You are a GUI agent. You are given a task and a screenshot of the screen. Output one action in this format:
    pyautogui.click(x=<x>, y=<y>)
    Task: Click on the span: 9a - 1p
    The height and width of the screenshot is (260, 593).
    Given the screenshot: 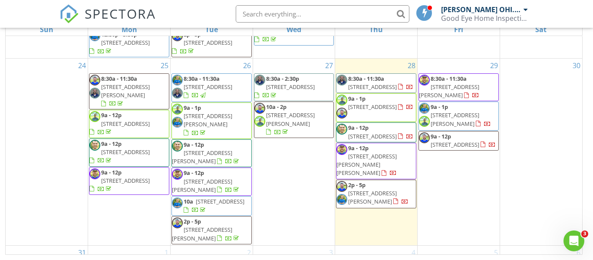 What is the action you would take?
    pyautogui.click(x=192, y=108)
    